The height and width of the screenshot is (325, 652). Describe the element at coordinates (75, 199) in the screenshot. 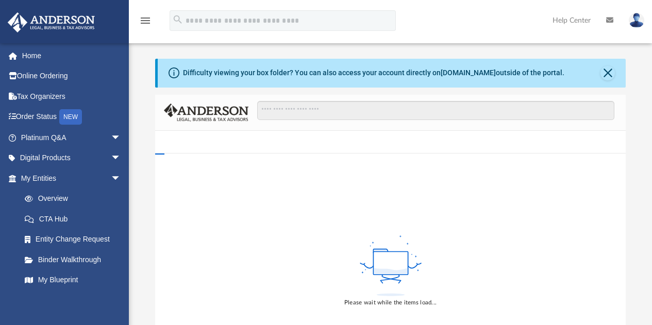

I see `a: Overview` at that location.